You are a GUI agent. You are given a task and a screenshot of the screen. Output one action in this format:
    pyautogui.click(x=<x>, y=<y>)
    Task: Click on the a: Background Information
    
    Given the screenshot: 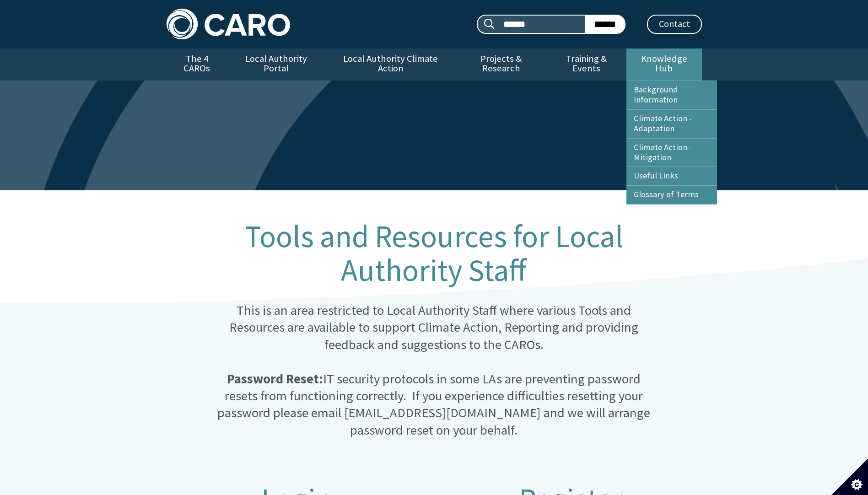 What is the action you would take?
    pyautogui.click(x=672, y=95)
    